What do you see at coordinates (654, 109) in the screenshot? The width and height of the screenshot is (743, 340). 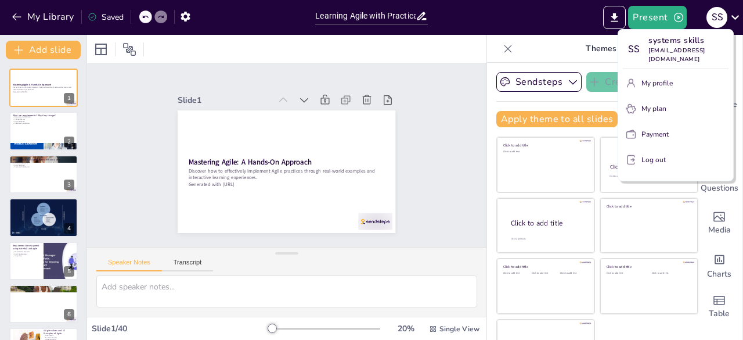 I see `p: My plan` at bounding box center [654, 109].